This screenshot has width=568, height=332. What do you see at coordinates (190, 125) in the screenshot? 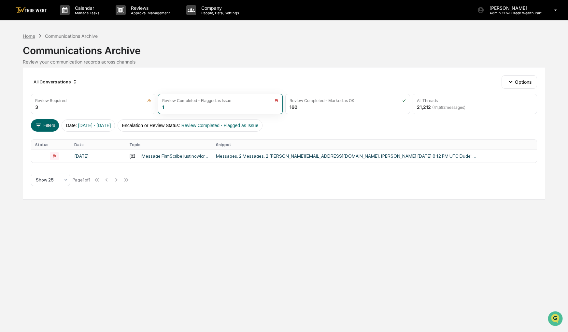
I see `button: Escalation or Review Status:Review Completed - Flagged as Issue` at bounding box center [190, 125].